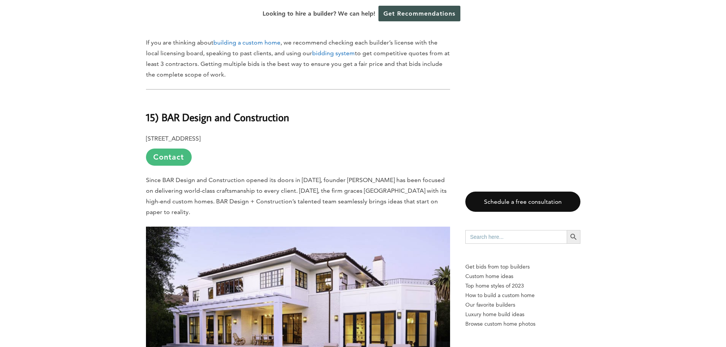 This screenshot has height=347, width=726. Describe the element at coordinates (247, 42) in the screenshot. I see `a: building a custom home` at that location.